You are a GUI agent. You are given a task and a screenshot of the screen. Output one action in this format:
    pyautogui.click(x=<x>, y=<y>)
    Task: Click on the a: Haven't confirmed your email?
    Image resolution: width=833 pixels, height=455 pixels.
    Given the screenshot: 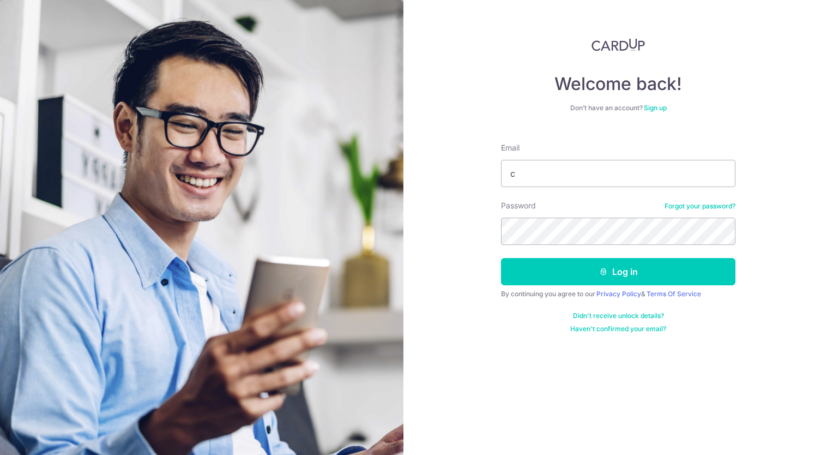 What is the action you would take?
    pyautogui.click(x=618, y=329)
    